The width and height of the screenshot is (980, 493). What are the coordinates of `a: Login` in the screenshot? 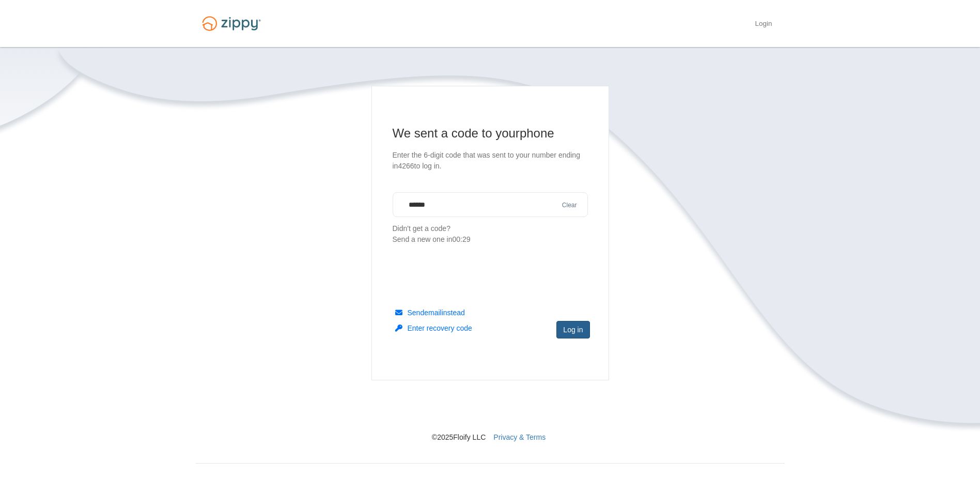 It's located at (763, 25).